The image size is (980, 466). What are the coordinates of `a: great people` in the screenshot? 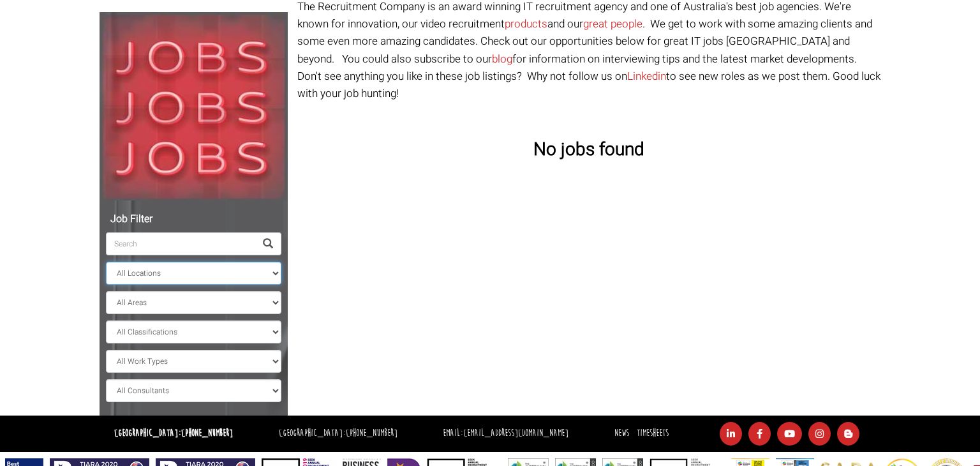 It's located at (613, 24).